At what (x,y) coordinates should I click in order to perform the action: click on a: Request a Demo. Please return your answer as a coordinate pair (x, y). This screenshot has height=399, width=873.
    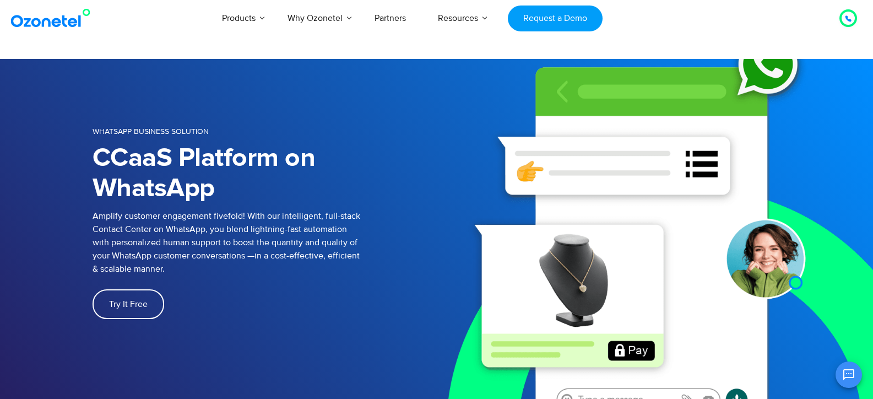
    Looking at the image, I should click on (555, 18).